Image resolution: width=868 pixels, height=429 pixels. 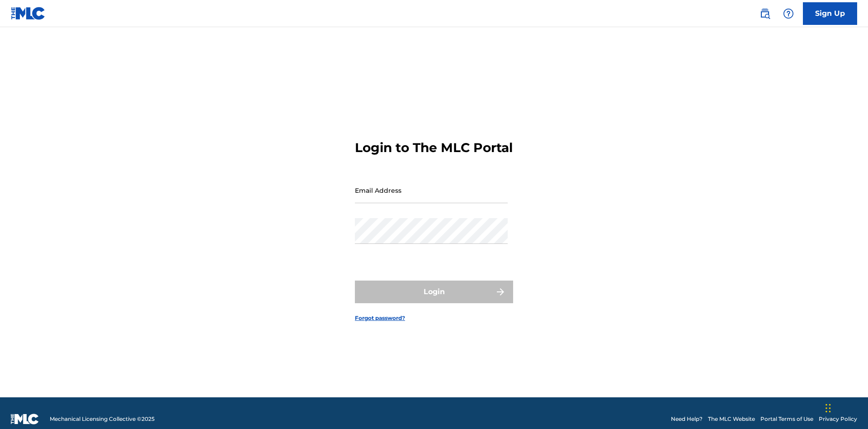 I want to click on a: Forgot password?, so click(x=380, y=318).